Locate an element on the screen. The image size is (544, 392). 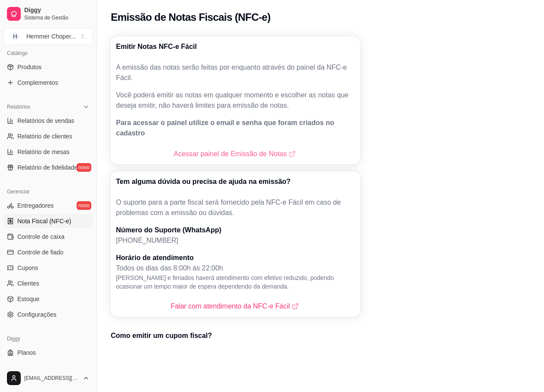
a: Entregadoresnovo is located at coordinates (48, 206).